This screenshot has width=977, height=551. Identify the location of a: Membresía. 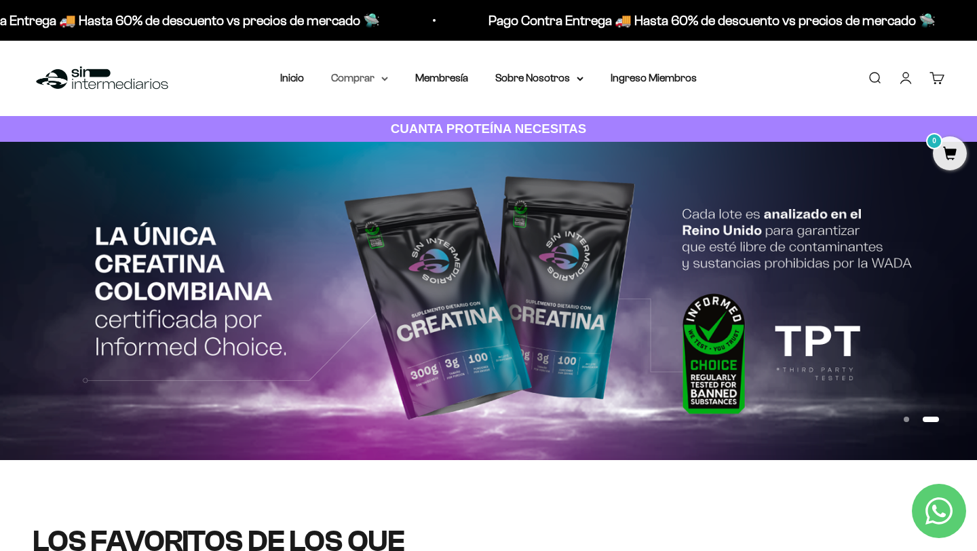
(442, 77).